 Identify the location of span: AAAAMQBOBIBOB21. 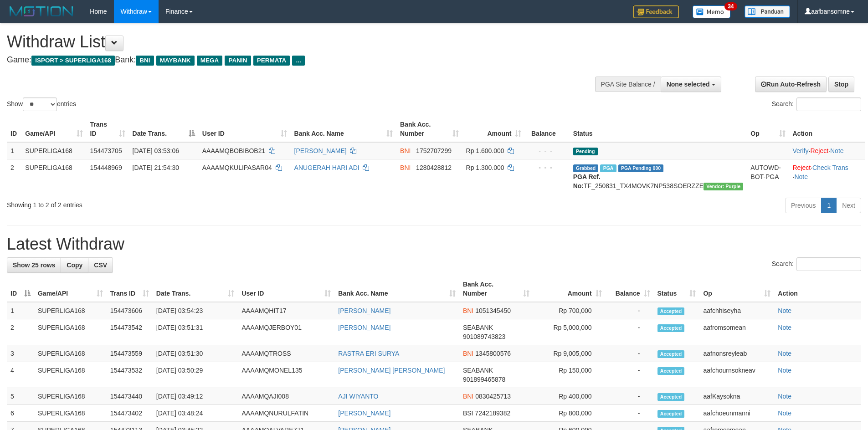
(234, 150).